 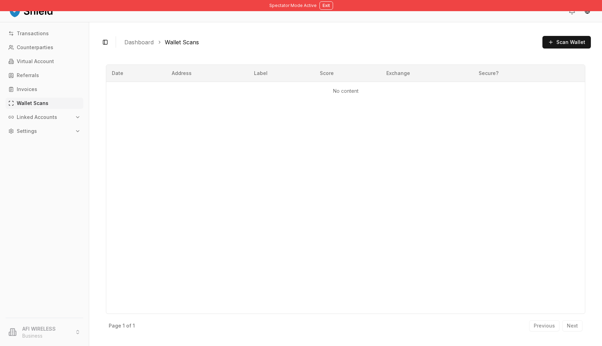 What do you see at coordinates (28, 75) in the screenshot?
I see `p: Referrals` at bounding box center [28, 75].